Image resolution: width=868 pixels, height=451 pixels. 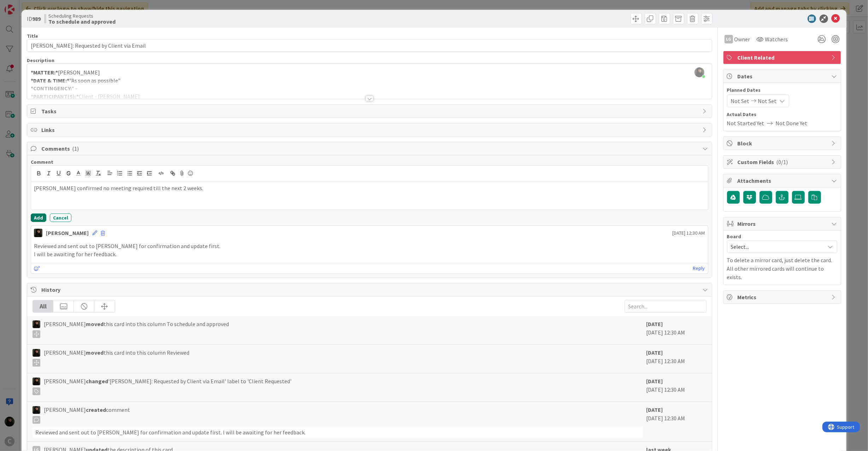 What do you see at coordinates (742, 39) in the screenshot?
I see `span: Owner` at bounding box center [742, 39].